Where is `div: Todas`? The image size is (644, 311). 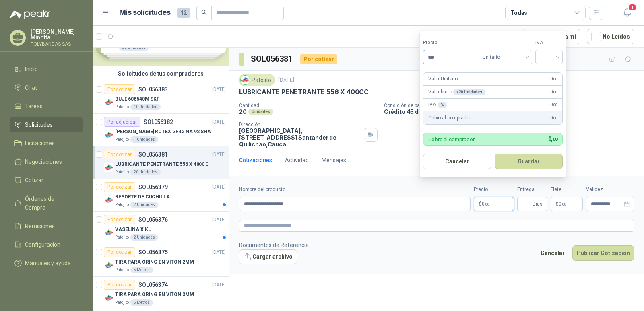
div: Todas is located at coordinates (519, 13).